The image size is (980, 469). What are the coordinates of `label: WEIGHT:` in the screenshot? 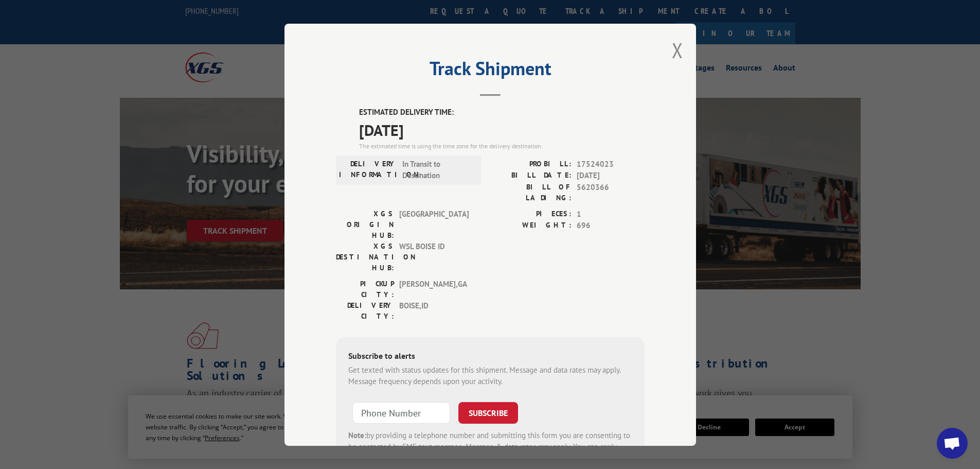 It's located at (531, 225).